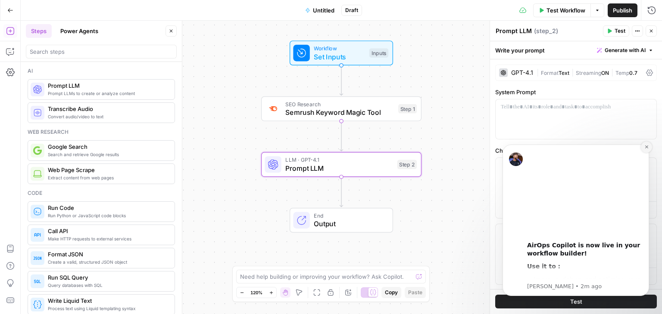  Describe the element at coordinates (561, 10) in the screenshot. I see `button: Test Workflow` at that location.